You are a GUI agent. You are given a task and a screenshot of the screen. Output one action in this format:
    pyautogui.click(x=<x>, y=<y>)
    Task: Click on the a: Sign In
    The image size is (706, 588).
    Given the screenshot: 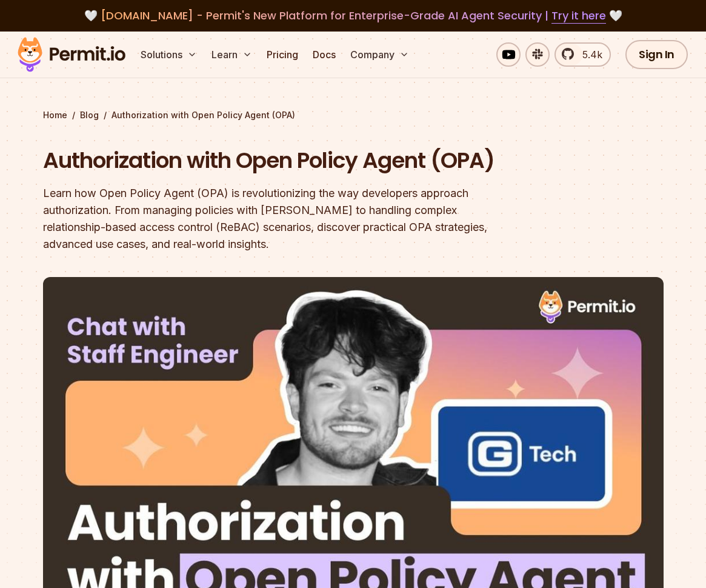 What is the action you would take?
    pyautogui.click(x=657, y=54)
    